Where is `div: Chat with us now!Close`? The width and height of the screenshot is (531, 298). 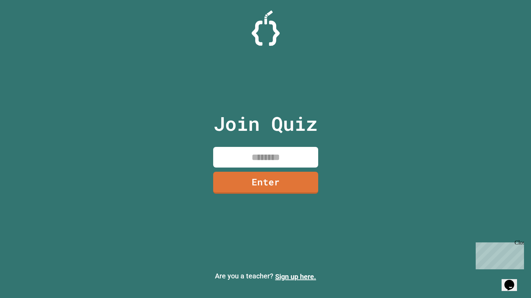
div: Chat with us now!Close is located at coordinates (26, 23).